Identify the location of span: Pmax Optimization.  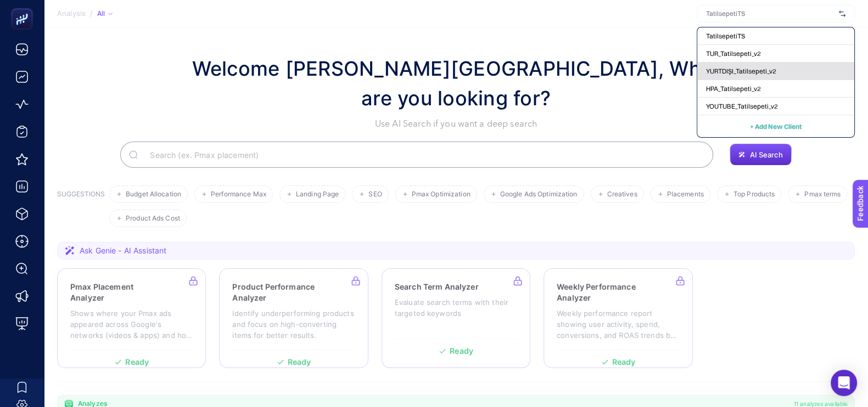
(440, 194).